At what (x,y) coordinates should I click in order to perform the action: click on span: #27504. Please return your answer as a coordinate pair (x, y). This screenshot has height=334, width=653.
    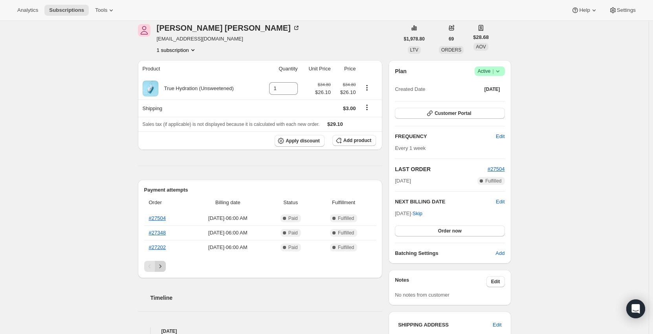
    Looking at the image, I should click on (496, 169).